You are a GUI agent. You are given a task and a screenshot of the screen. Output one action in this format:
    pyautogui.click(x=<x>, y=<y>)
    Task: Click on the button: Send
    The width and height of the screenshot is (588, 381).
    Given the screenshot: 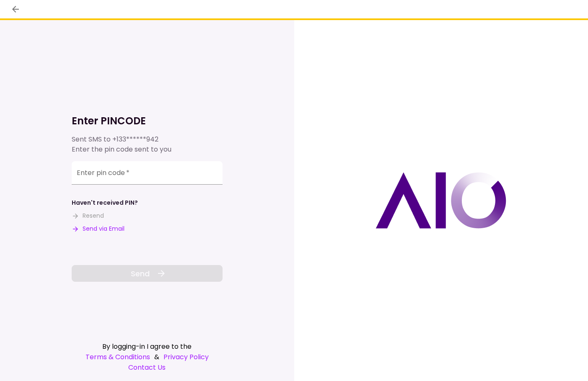 What is the action you would take?
    pyautogui.click(x=147, y=274)
    